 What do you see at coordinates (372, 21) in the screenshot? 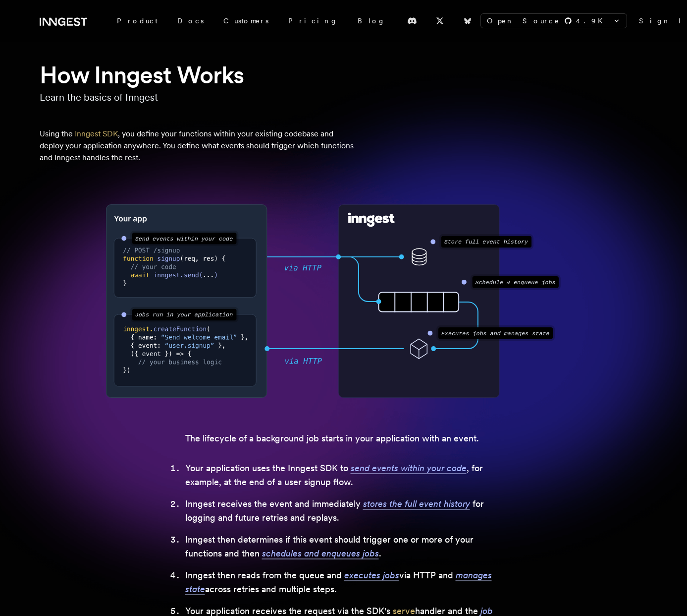
I see `a: Blog` at bounding box center [372, 21].